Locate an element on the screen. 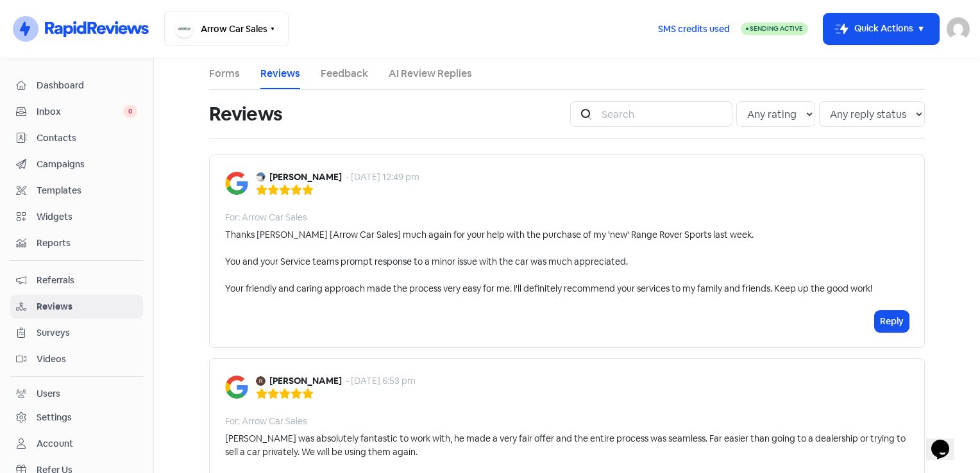  a: Reports is located at coordinates (76, 243).